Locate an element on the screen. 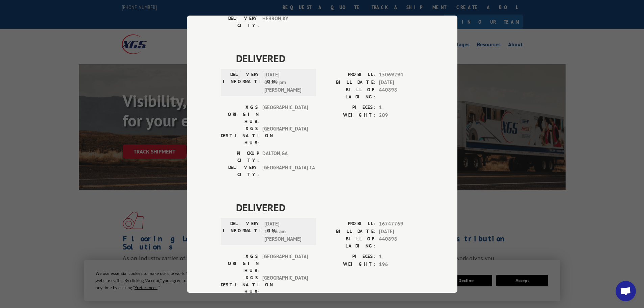 This screenshot has width=644, height=308. span: 196 is located at coordinates (401, 264).